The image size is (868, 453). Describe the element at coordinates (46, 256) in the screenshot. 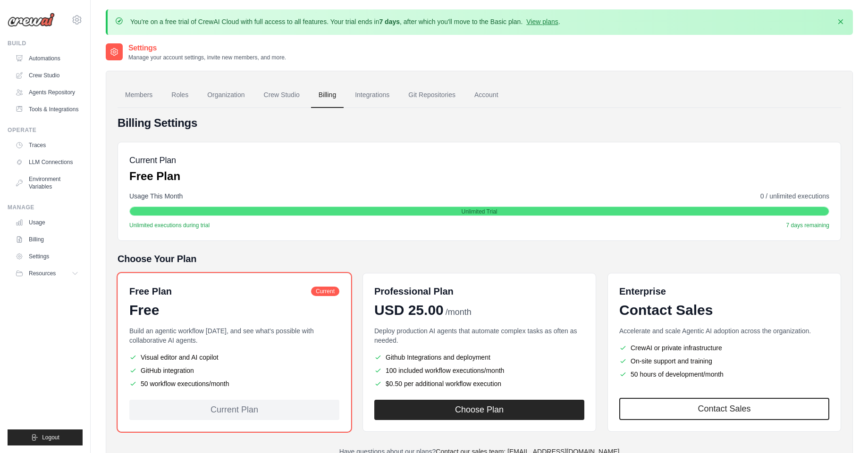

I see `a: Settings` at that location.